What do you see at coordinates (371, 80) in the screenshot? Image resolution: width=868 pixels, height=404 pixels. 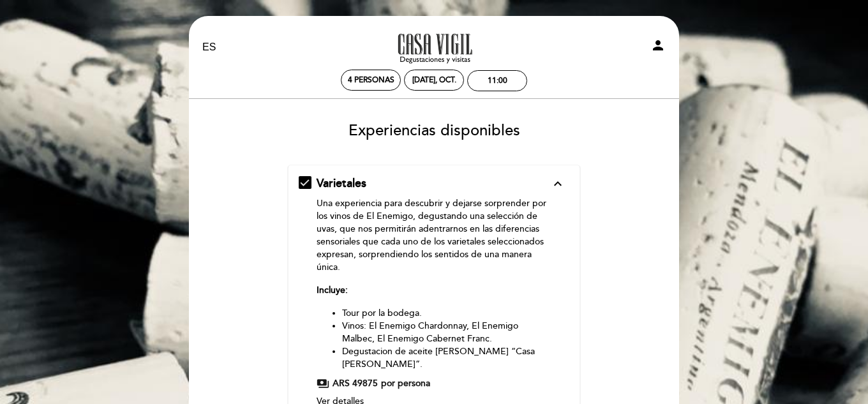 I see `span: 4 personas` at bounding box center [371, 80].